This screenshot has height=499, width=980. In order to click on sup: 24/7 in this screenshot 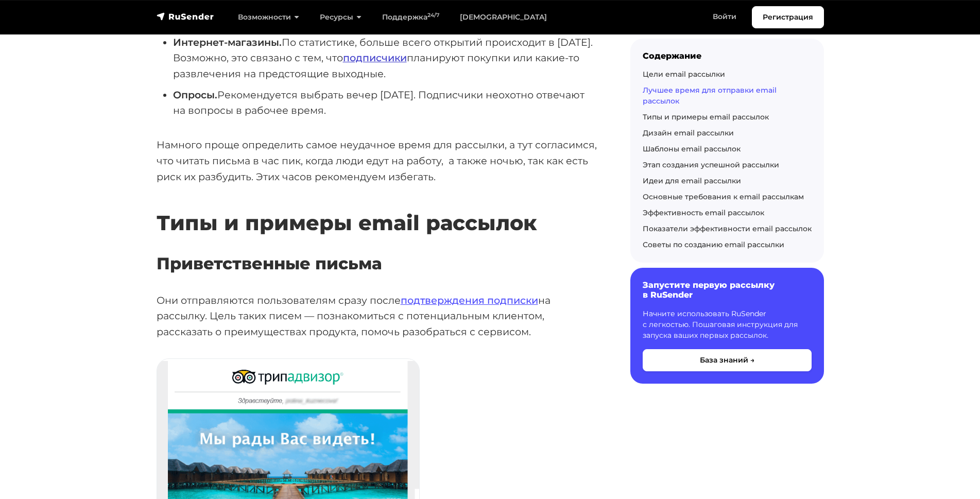, I will do `click(433, 15)`.